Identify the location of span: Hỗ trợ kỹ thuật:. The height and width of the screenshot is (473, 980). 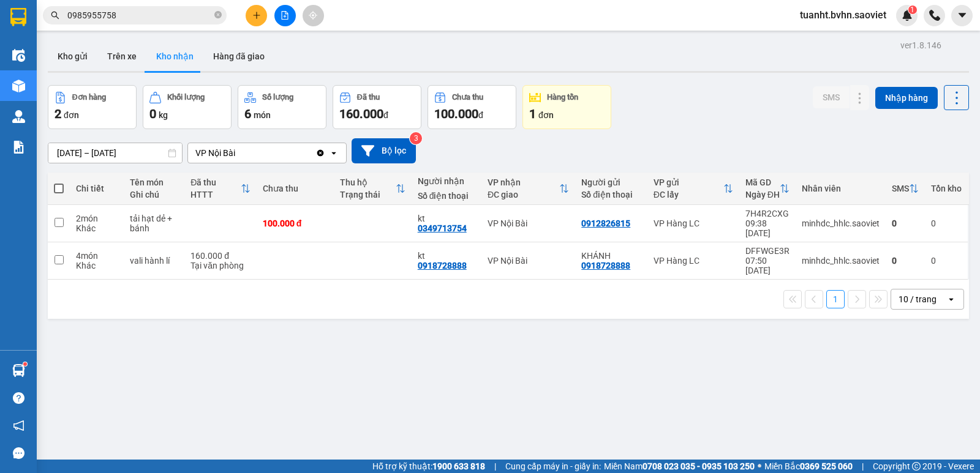
(429, 467).